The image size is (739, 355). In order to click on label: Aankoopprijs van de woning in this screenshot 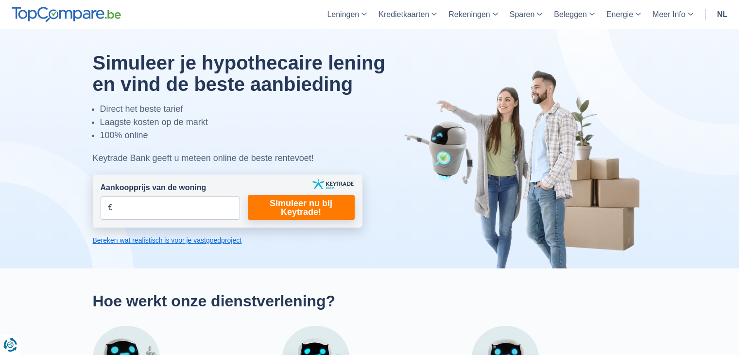, I will do `click(154, 188)`.